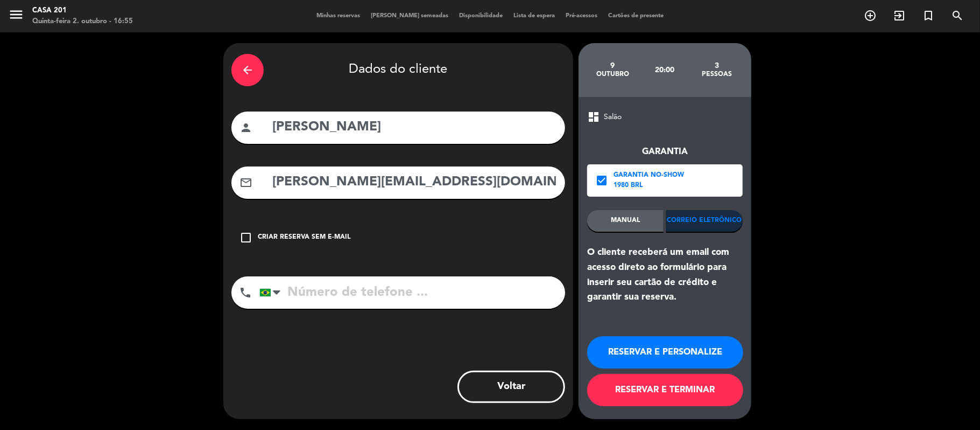 This screenshot has height=430, width=980. Describe the element at coordinates (16, 16) in the screenshot. I see `button: menu` at that location.